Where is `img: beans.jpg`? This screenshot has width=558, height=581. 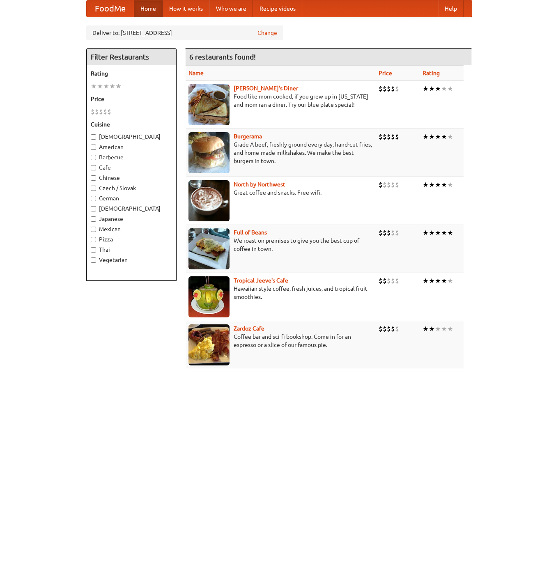
img: beans.jpg is located at coordinates (209, 249).